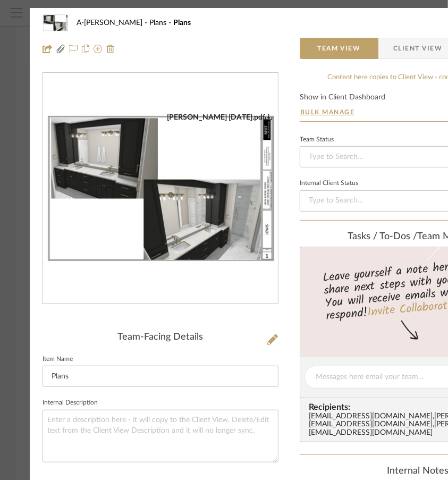 The image size is (448, 480). Describe the element at coordinates (317, 140) in the screenshot. I see `div: Team Status` at that location.